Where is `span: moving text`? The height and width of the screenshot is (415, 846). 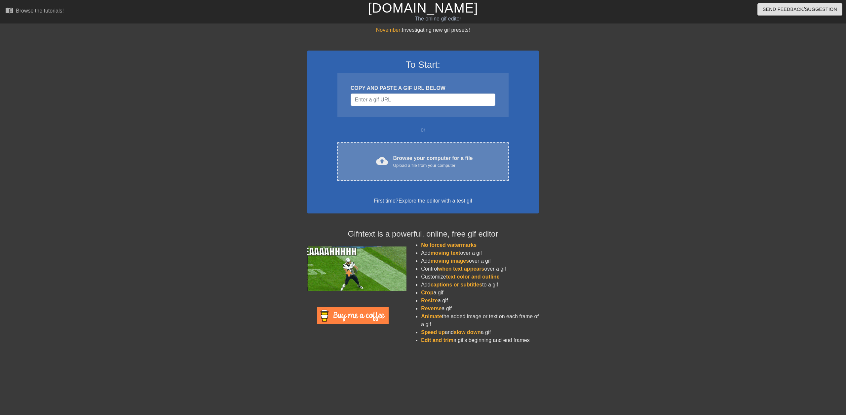 span: moving text is located at coordinates (446, 253).